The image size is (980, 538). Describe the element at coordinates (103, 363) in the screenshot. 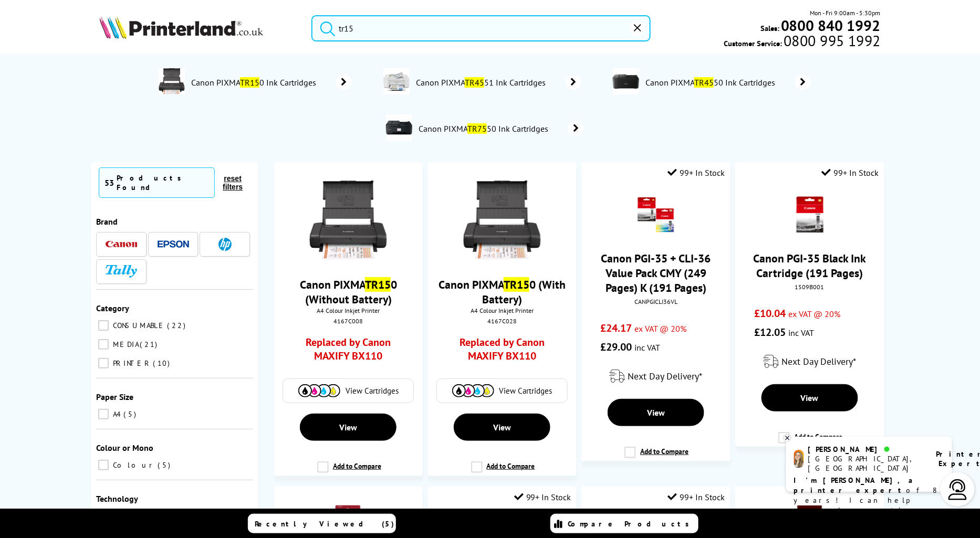

I see `input: PRINTER 10` at that location.